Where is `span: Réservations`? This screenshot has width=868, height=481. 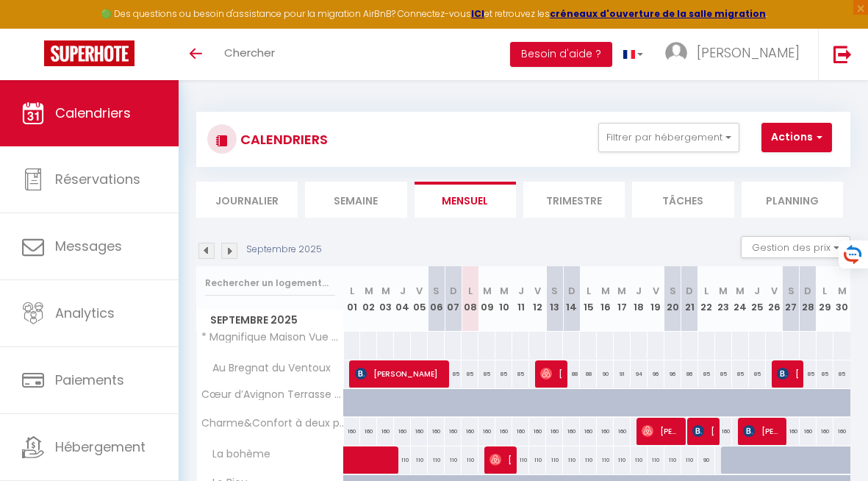 span: Réservations is located at coordinates (98, 179).